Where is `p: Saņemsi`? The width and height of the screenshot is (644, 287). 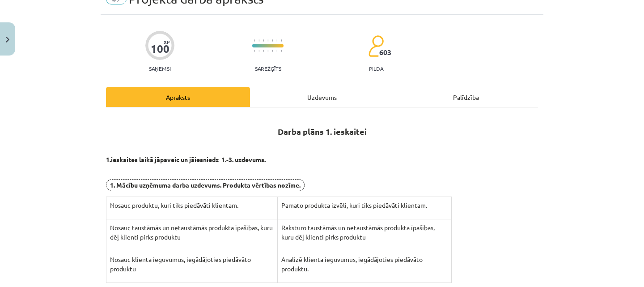
p: Saņemsi is located at coordinates (160, 69).